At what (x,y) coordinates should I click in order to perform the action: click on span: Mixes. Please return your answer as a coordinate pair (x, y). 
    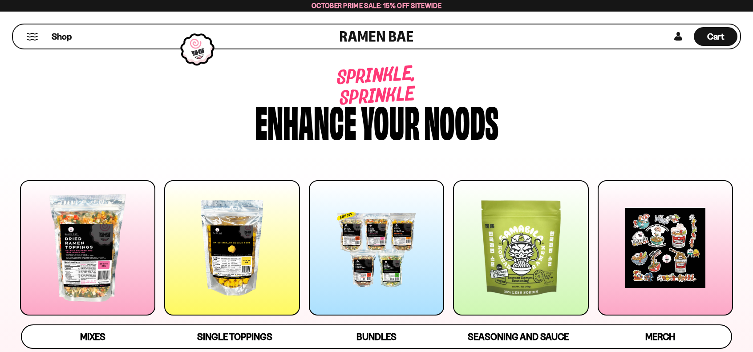
    Looking at the image, I should click on (93, 337).